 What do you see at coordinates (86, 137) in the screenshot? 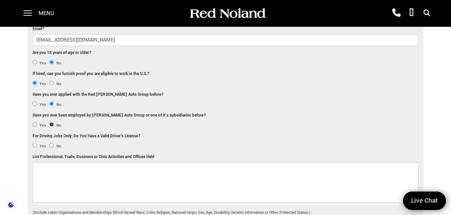
I see `label: For Driving Jobs Only: Do You Have a Valid Driver's License?` at bounding box center [86, 137].